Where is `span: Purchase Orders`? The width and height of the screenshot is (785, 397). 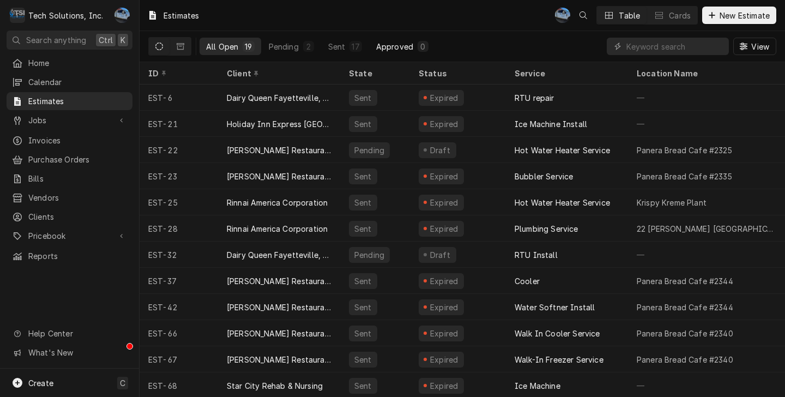
span: Purchase Orders is located at coordinates (77, 159).